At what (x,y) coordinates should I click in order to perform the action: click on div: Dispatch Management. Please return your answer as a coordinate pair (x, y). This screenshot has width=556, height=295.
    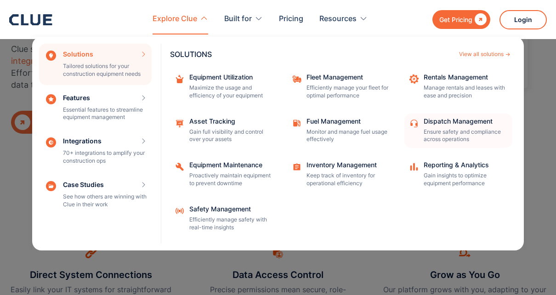
    Looking at the image, I should click on (465, 121).